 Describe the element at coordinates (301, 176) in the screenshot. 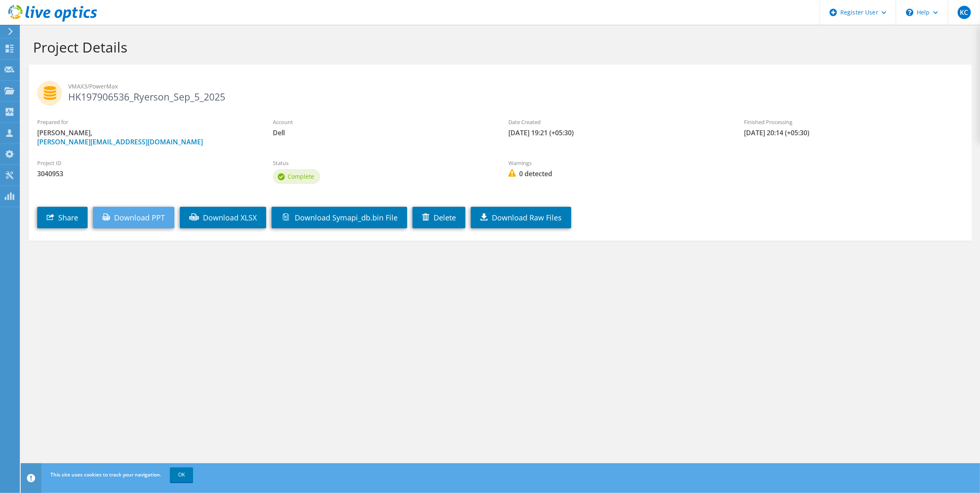

I see `span: Complete` at that location.